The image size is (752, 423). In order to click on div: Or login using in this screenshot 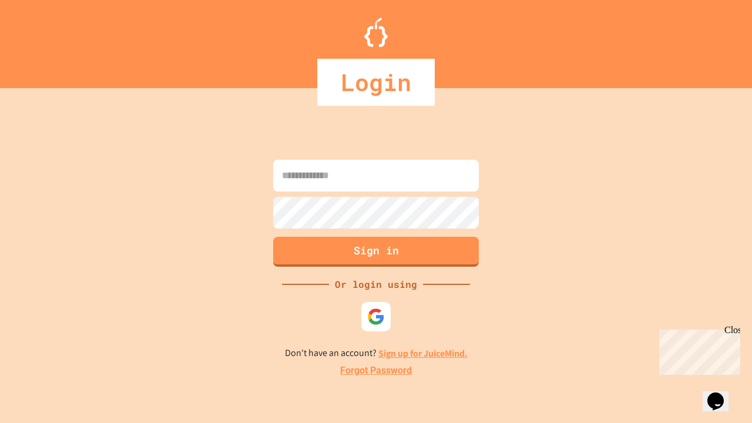, I will do `click(376, 285)`.